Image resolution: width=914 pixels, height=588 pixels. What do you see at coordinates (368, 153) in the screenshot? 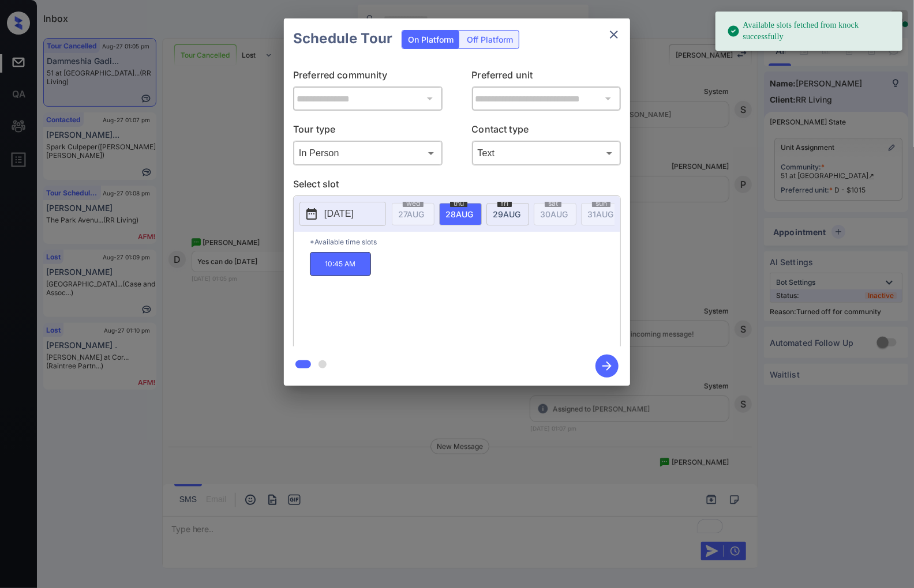
I see `div: In Person` at bounding box center [368, 153].